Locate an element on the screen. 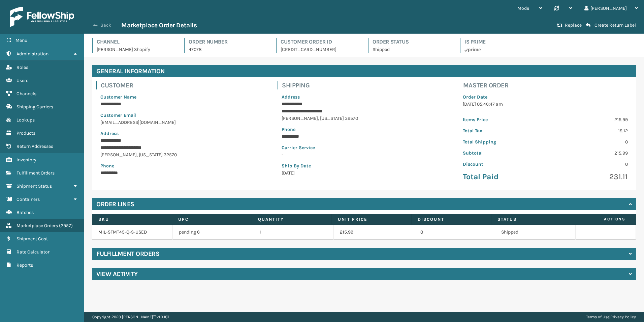 Image resolution: width=644 pixels, height=322 pixels. p: Ship By Date is located at coordinates (364, 166).